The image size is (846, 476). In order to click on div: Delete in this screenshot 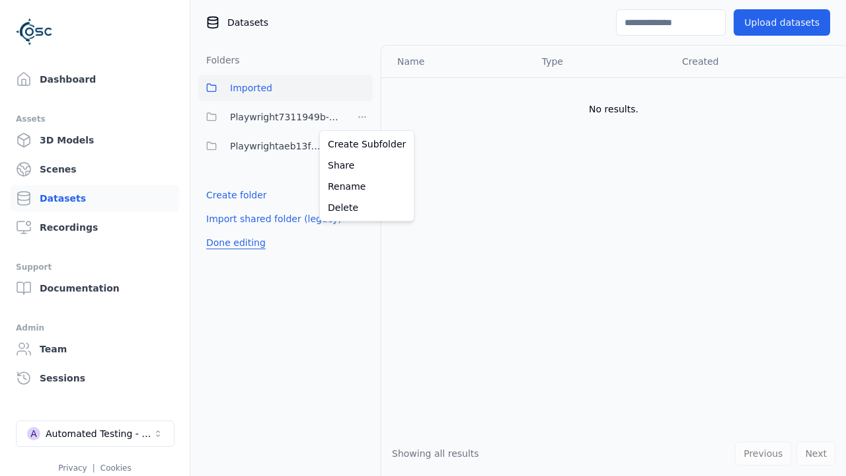, I will do `click(367, 207)`.